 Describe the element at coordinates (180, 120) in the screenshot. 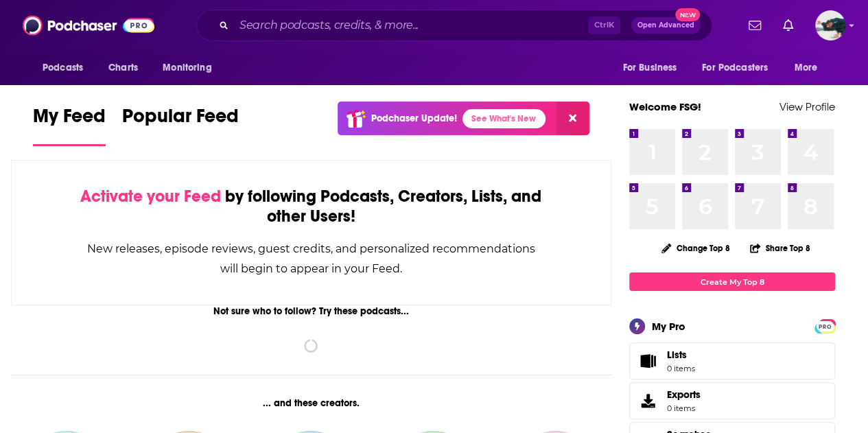

I see `span: Popular Feed` at that location.